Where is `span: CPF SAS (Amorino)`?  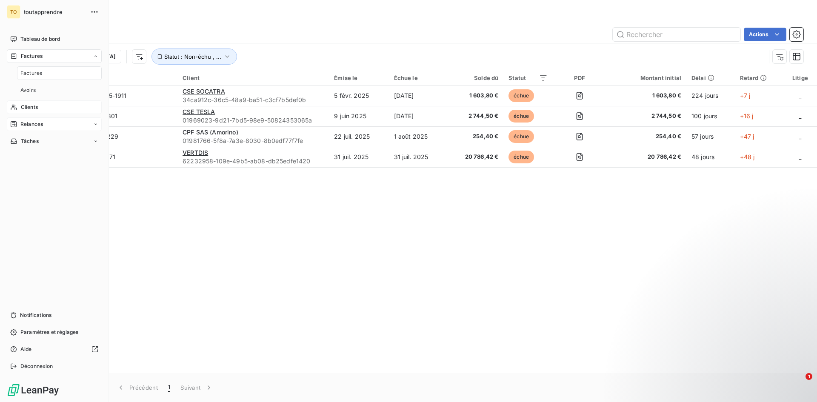
span: CPF SAS (Amorino) is located at coordinates (210, 132).